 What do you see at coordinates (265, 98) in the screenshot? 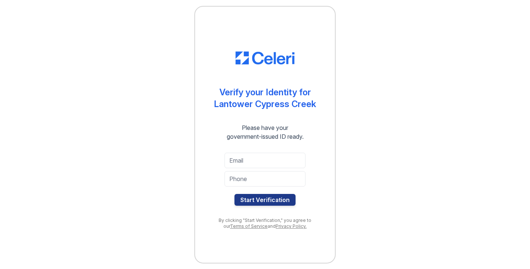
I see `div: Verify your Identity for Lantower Cypress Creek` at bounding box center [265, 98].